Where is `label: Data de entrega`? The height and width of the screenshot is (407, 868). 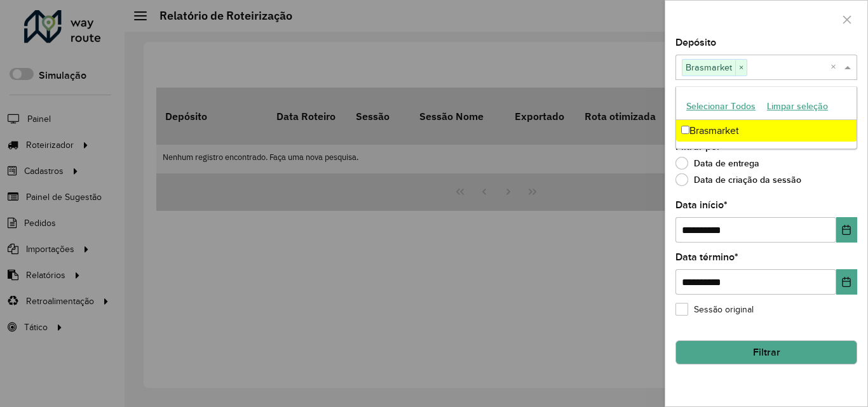 label: Data de entrega is located at coordinates (718, 163).